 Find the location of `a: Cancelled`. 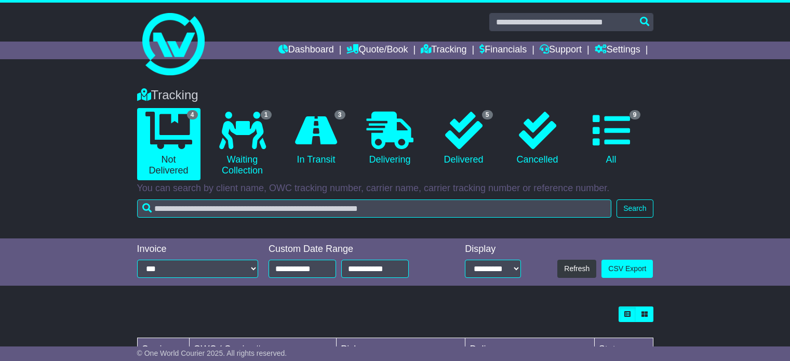

a: Cancelled is located at coordinates (538, 139).